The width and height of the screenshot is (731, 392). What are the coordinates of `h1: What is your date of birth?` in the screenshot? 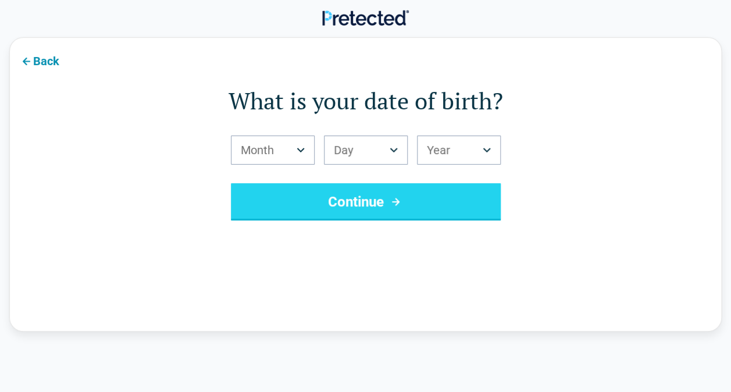 It's located at (365, 101).